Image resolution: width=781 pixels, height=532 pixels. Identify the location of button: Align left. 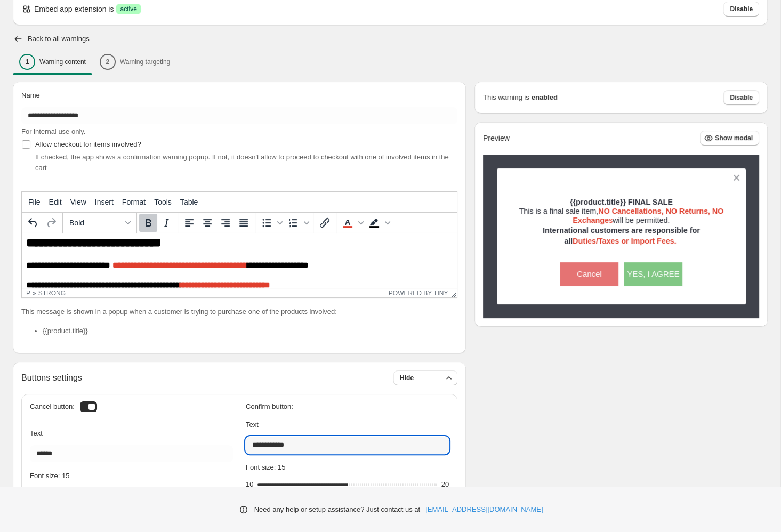
(190, 223).